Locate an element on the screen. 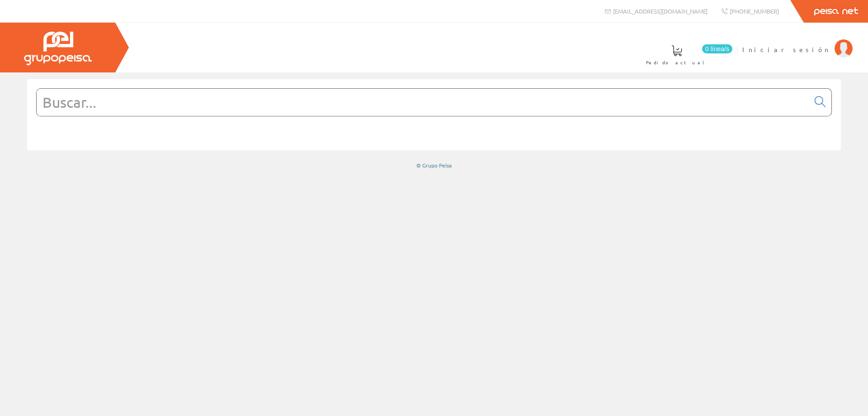 The image size is (868, 416). span: Iniciar sesión is located at coordinates (786, 49).